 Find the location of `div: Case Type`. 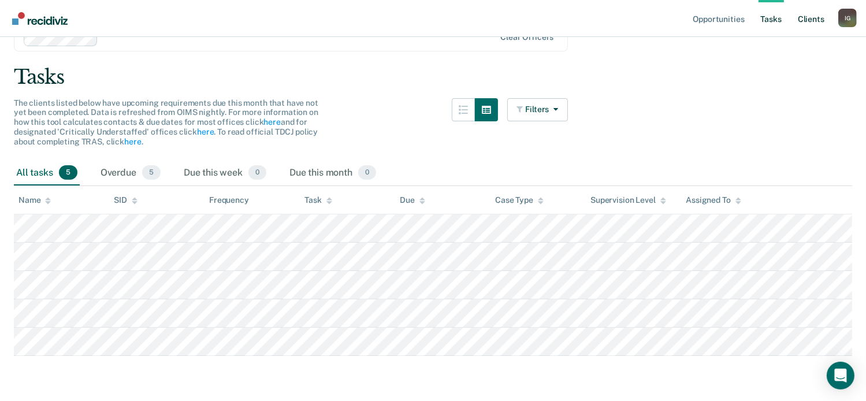

div: Case Type is located at coordinates (519, 200).